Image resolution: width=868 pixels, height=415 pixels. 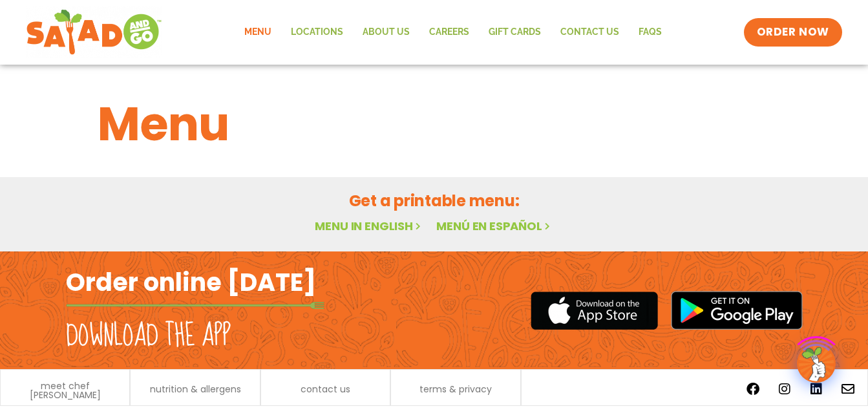 I want to click on h2: Get a printable menu:, so click(x=434, y=200).